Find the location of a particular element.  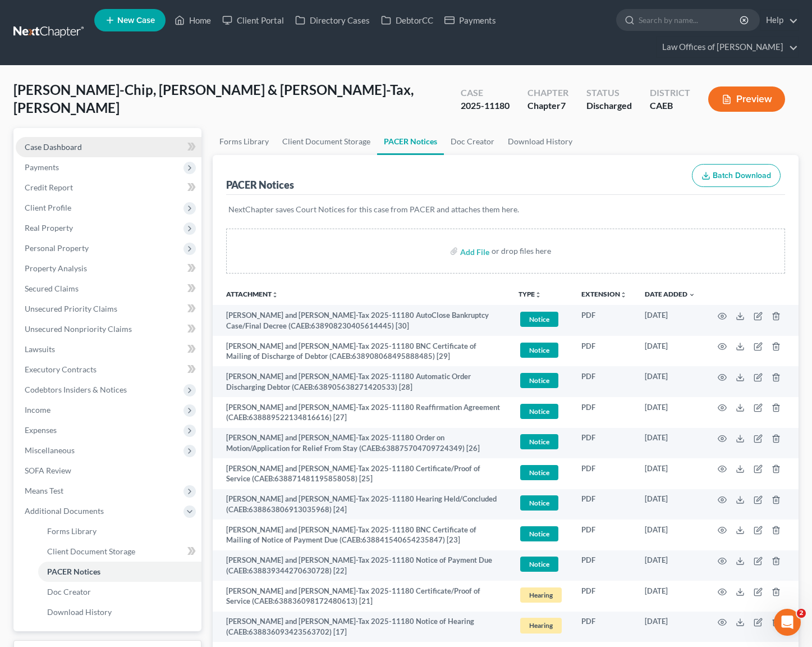

a: Doc Creator is located at coordinates (119, 592).